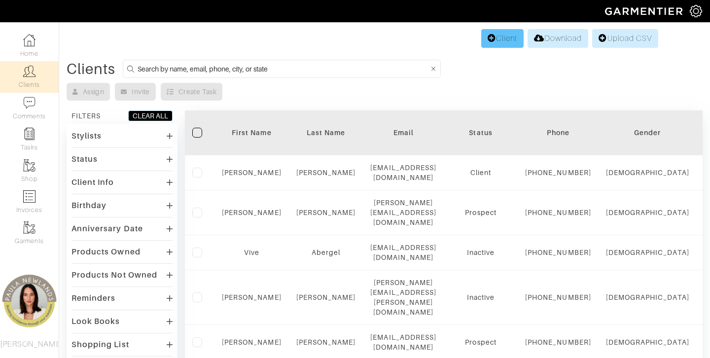 This screenshot has width=710, height=358. Describe the element at coordinates (107, 229) in the screenshot. I see `div: Anniversary Date` at that location.